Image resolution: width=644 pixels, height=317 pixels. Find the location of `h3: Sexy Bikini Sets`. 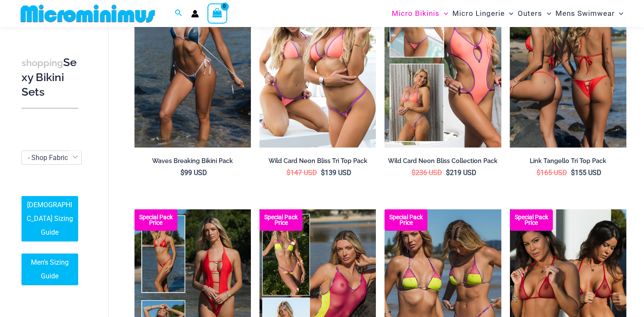

h3: Sexy Bikini Sets is located at coordinates (50, 77).